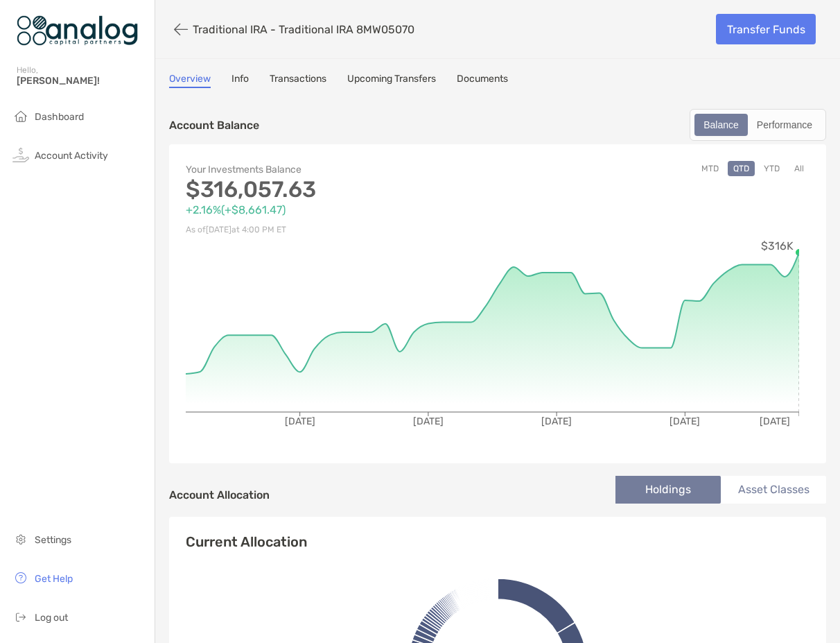 This screenshot has width=840, height=643. Describe the element at coordinates (720, 125) in the screenshot. I see `div: Balance` at that location.